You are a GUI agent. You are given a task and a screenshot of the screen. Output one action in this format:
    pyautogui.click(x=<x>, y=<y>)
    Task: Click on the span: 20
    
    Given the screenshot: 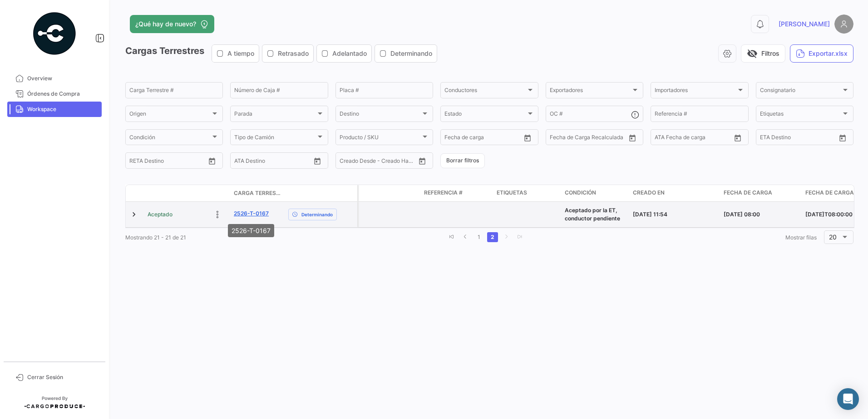 What is the action you would take?
    pyautogui.click(x=832, y=237)
    